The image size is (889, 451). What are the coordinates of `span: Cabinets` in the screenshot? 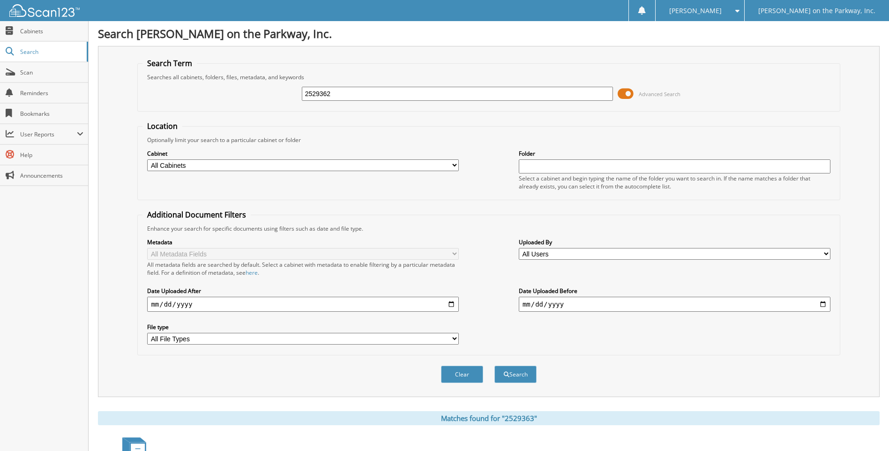 It's located at (52, 31).